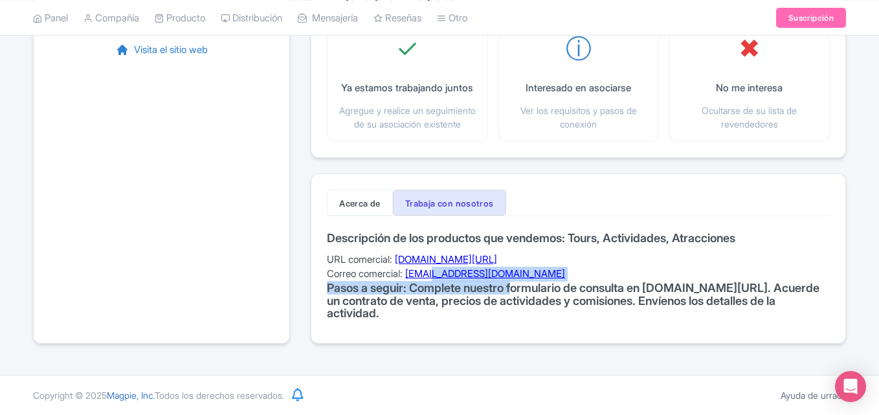 This screenshot has height=415, width=879. Describe the element at coordinates (162, 50) in the screenshot. I see `a: Visita el sitio web` at that location.